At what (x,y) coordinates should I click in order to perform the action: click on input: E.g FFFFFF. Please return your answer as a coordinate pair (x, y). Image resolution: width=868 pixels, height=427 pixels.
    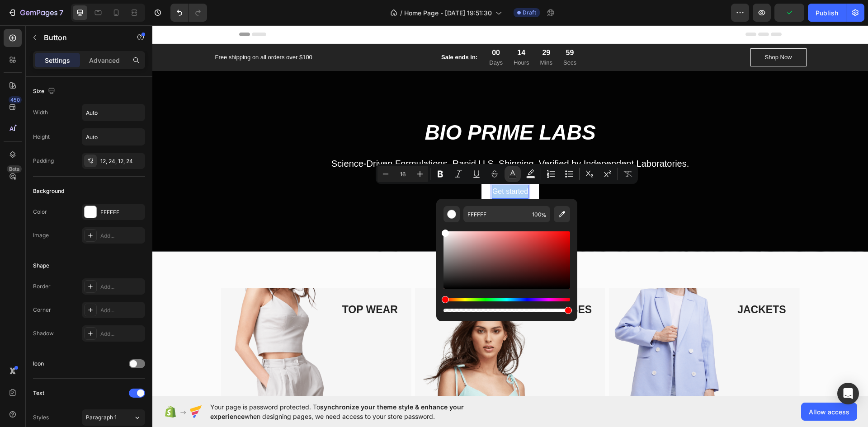
    Looking at the image, I should click on (496, 214).